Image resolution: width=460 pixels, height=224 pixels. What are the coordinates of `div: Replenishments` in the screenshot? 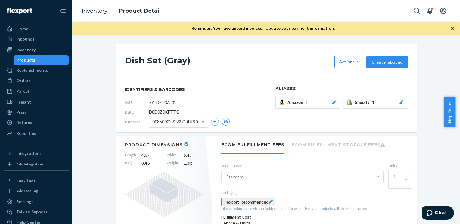 It's located at (32, 70).